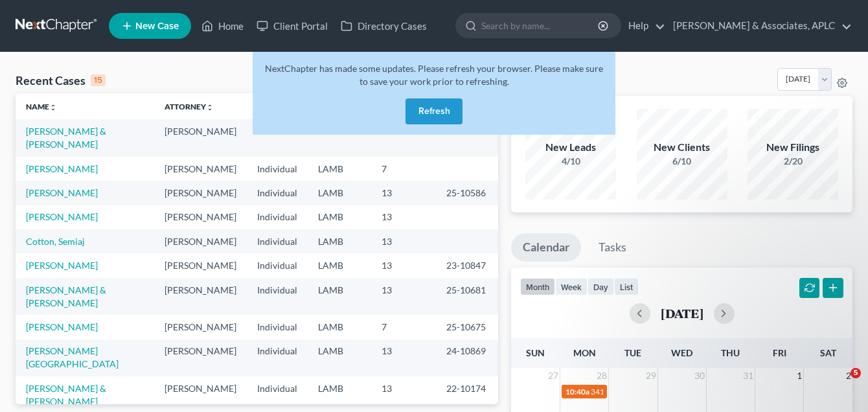 This screenshot has height=412, width=868. I want to click on div: New Clients, so click(682, 148).